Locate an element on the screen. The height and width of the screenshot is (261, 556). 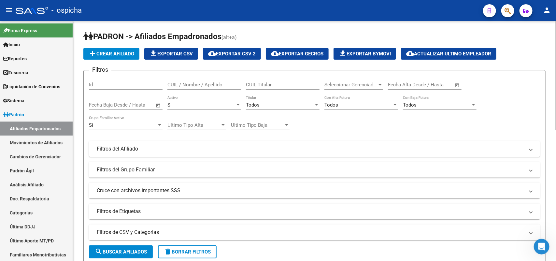
mat-icon: search is located at coordinates (99, 252).